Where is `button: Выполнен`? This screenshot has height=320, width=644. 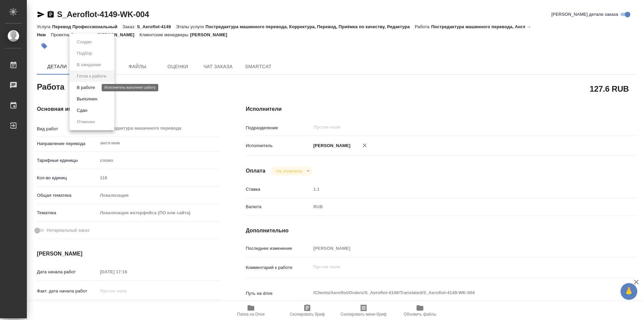 button: Выполнен is located at coordinates (87, 99).